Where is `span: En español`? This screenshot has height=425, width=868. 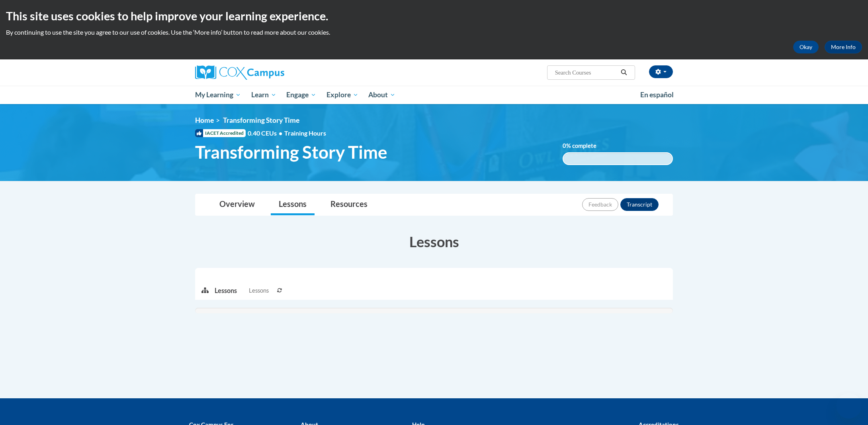
span: En español is located at coordinates (657, 95).